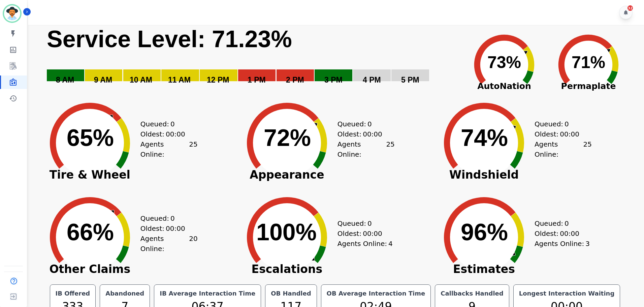 This screenshot has width=644, height=307. What do you see at coordinates (90, 138) in the screenshot?
I see `text: 65%` at bounding box center [90, 138].